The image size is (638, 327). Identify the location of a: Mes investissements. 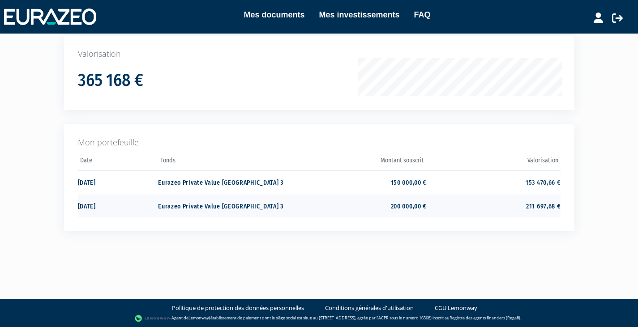
(359, 15).